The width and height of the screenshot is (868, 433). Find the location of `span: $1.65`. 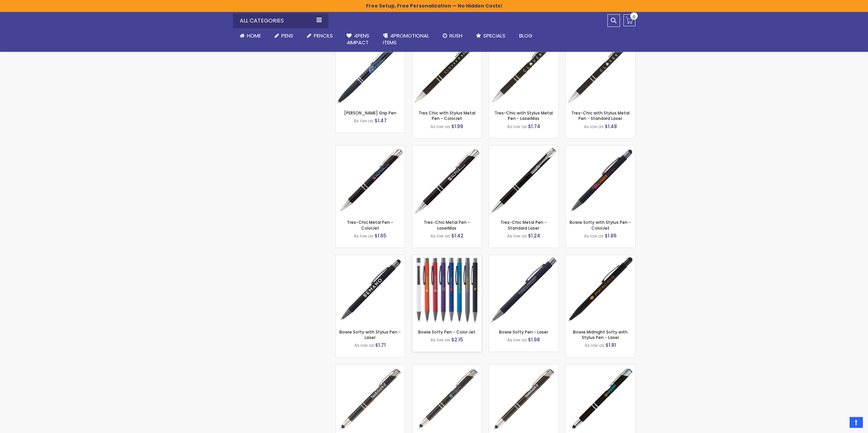

span: $1.65 is located at coordinates (380, 235).